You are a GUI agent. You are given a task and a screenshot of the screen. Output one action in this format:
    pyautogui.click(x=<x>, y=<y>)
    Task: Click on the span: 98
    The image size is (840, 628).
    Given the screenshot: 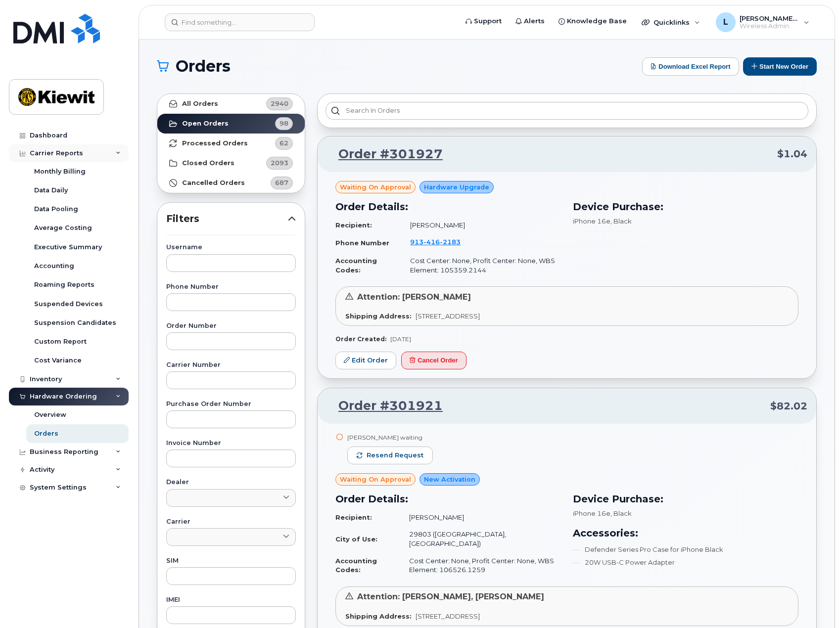 What is the action you would take?
    pyautogui.click(x=284, y=123)
    